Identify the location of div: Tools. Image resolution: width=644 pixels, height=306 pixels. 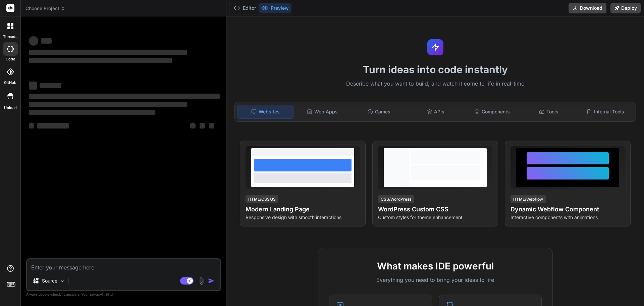
(549, 112).